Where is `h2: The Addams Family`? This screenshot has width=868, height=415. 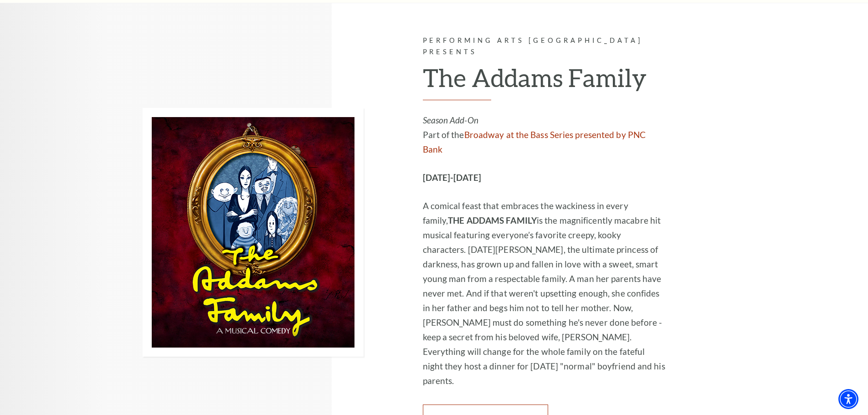 h2: The Addams Family is located at coordinates (544, 82).